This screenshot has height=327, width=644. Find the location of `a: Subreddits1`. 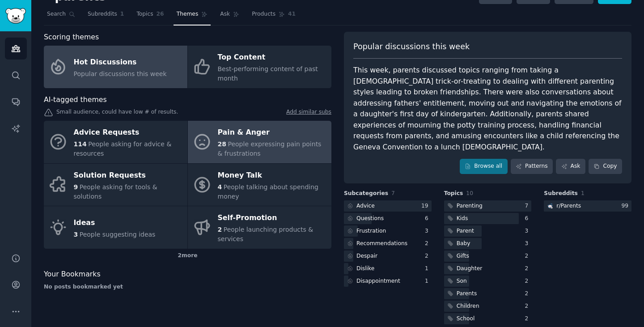

a: Subreddits1 is located at coordinates (105, 16).